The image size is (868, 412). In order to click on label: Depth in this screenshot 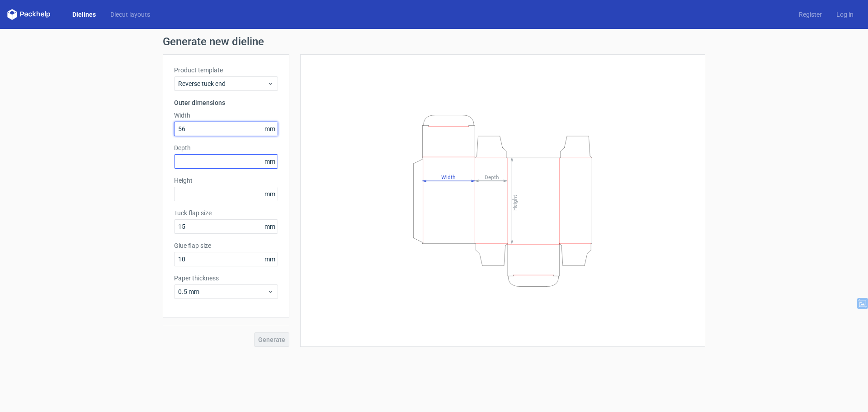, I will do `click(226, 148)`.